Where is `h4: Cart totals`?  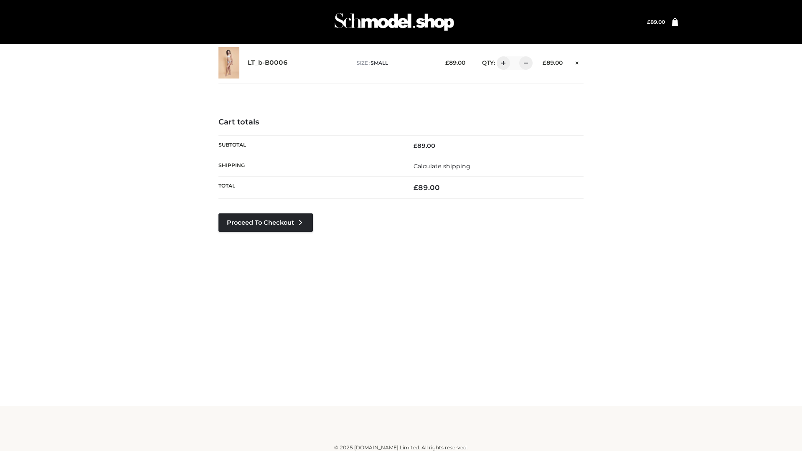 h4: Cart totals is located at coordinates (401, 122).